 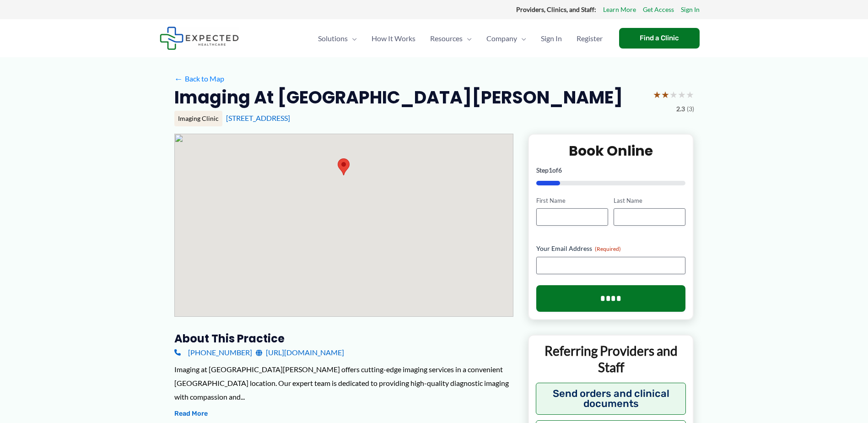 What do you see at coordinates (608, 249) in the screenshot?
I see `span: (Required)` at bounding box center [608, 249].